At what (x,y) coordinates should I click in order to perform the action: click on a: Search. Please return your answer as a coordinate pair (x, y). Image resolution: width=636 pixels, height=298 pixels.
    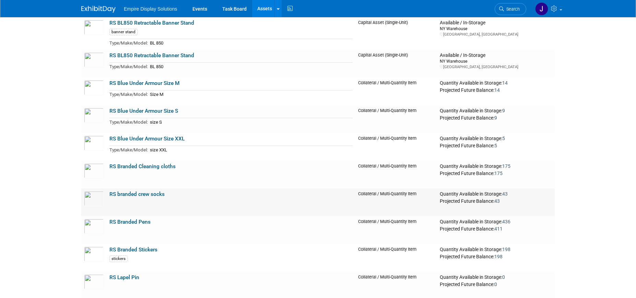
    Looking at the image, I should click on (510, 9).